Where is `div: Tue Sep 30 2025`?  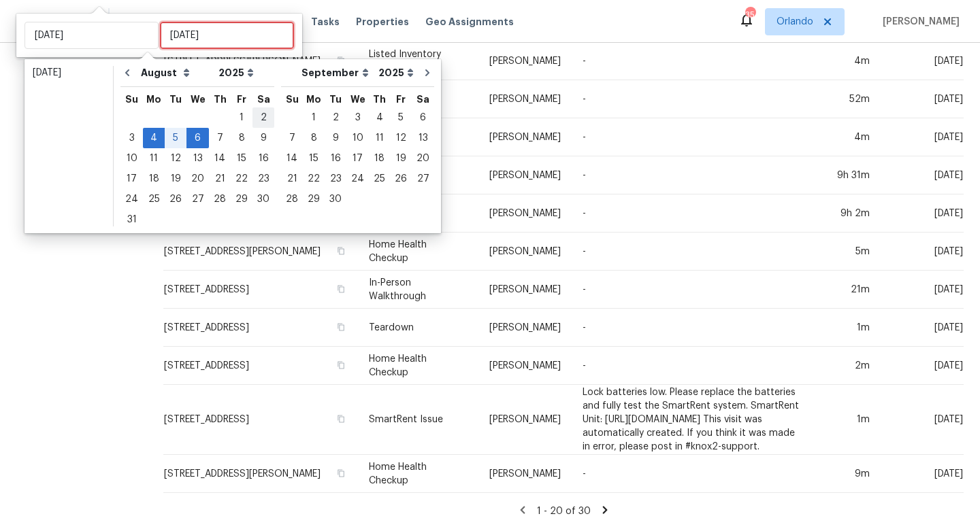
div: Tue Sep 30 2025 is located at coordinates (336, 199).